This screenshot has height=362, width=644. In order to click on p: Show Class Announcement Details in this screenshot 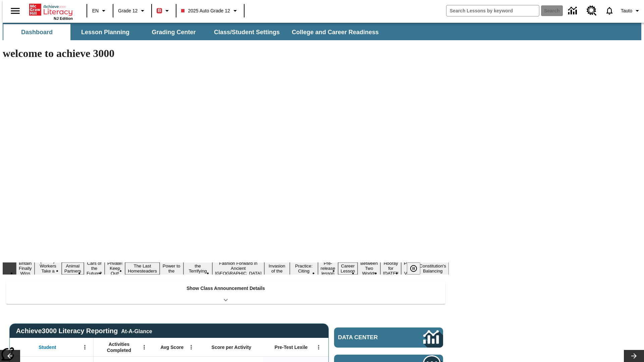, I will do `click(226, 289)`.